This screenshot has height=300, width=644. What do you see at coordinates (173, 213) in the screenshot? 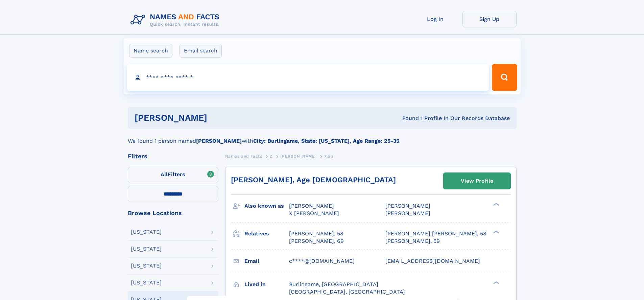
I see `div: Browse Locations` at bounding box center [173, 213].